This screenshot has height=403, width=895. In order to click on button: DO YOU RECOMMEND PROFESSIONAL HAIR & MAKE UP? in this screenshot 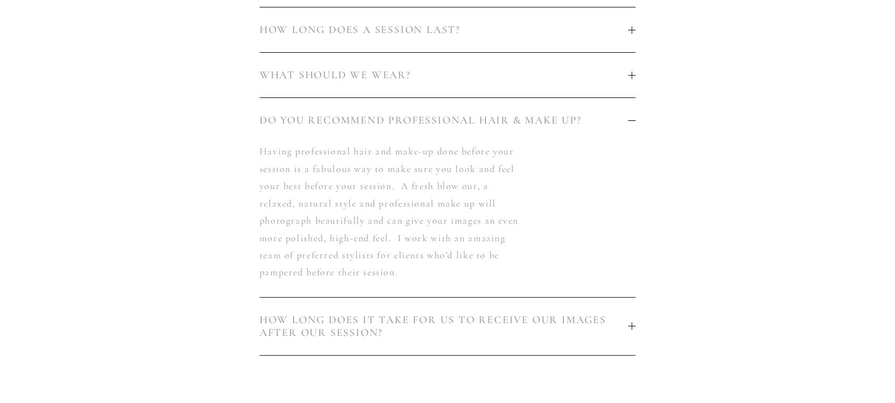, I will do `click(448, 120)`.